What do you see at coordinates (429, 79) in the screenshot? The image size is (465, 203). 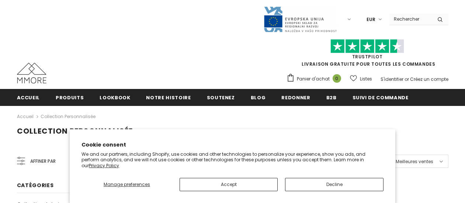 I see `a: Créez un compte` at bounding box center [429, 79].